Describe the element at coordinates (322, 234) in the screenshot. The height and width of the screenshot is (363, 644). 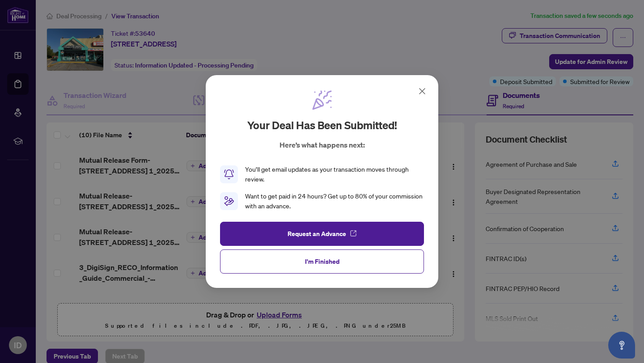
I see `button: Request an Advance` at that location.